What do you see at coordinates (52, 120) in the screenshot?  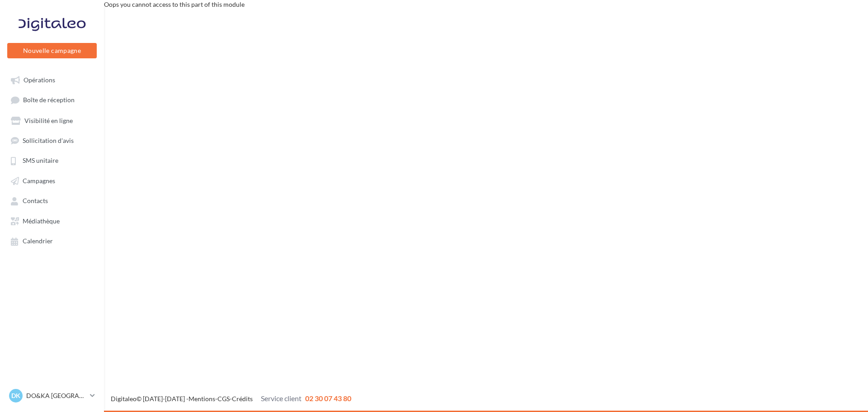 I see `a: Visibilité en ligne` at bounding box center [52, 120].